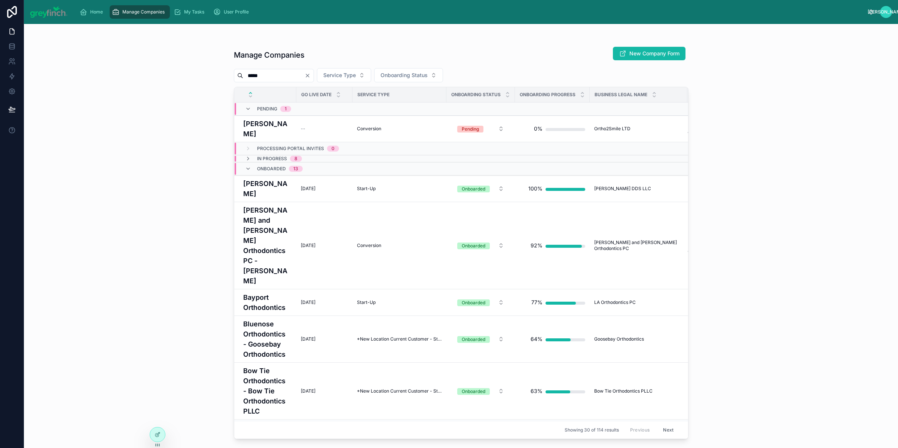  I want to click on div: 0%, so click(538, 129).